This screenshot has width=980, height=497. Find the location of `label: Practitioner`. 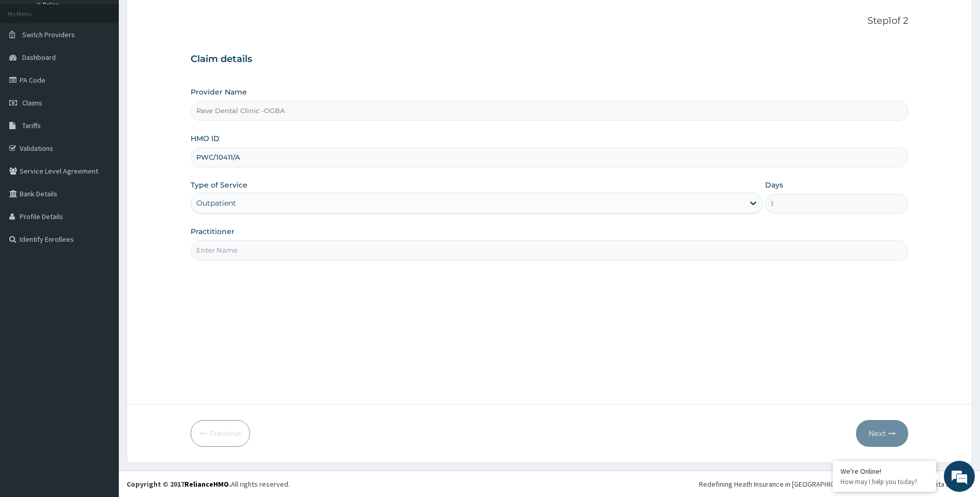

label: Practitioner is located at coordinates (213, 232).